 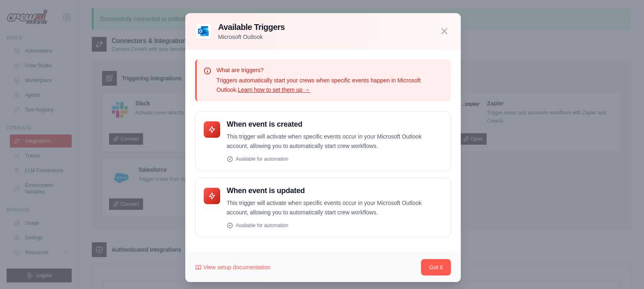 What do you see at coordinates (335, 124) in the screenshot?
I see `h4: When event is created` at bounding box center [335, 124].